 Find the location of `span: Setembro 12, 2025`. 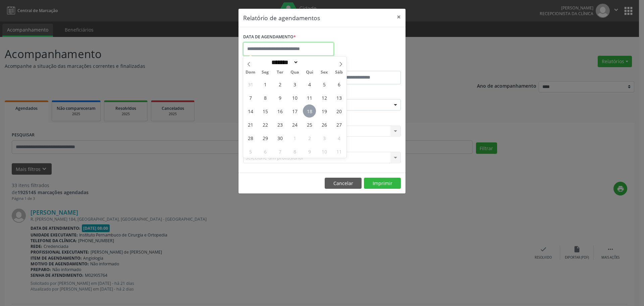

span: Setembro 12, 2025 is located at coordinates (324, 97).